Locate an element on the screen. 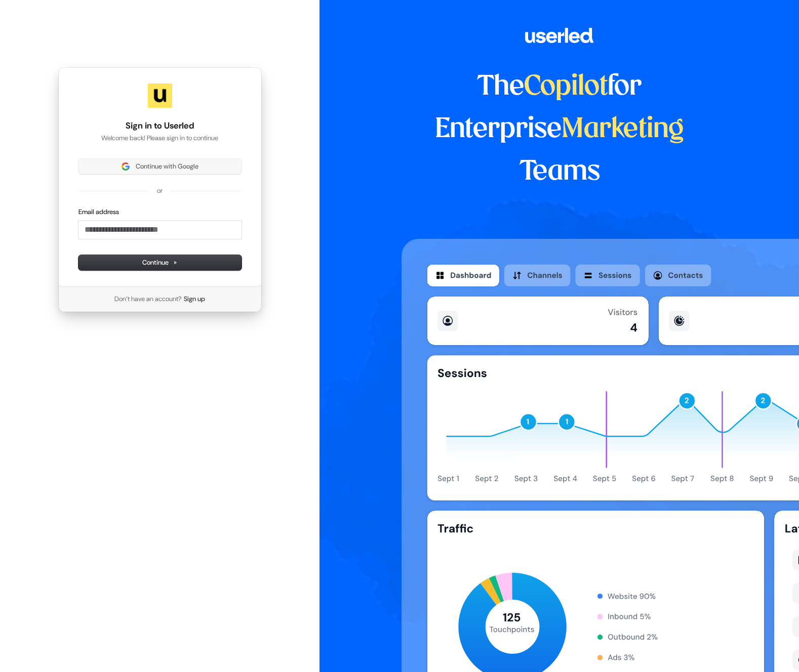 This screenshot has height=672, width=799. p: Welcome back! Please sign in to continue is located at coordinates (160, 138).